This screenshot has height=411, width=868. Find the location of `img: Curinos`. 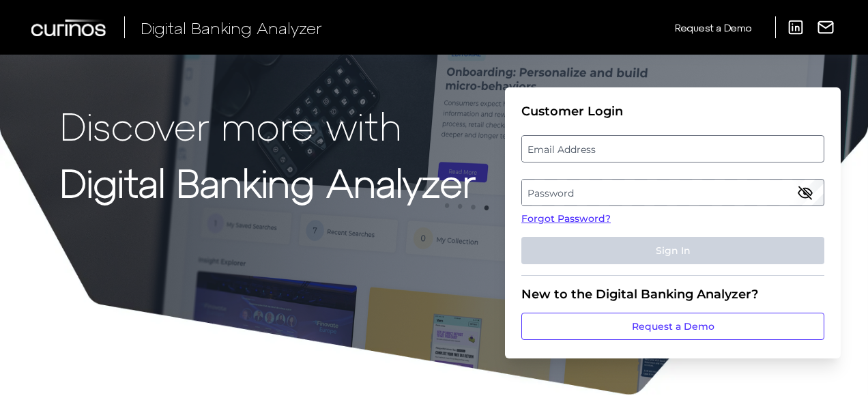

img: Curinos is located at coordinates (70, 27).